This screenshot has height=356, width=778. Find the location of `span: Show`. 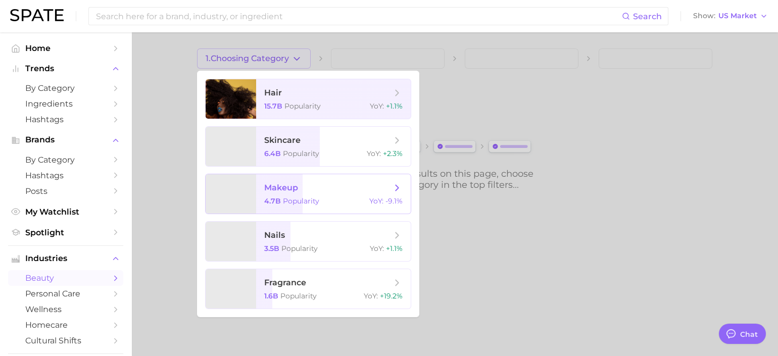

span: Show is located at coordinates (704, 16).